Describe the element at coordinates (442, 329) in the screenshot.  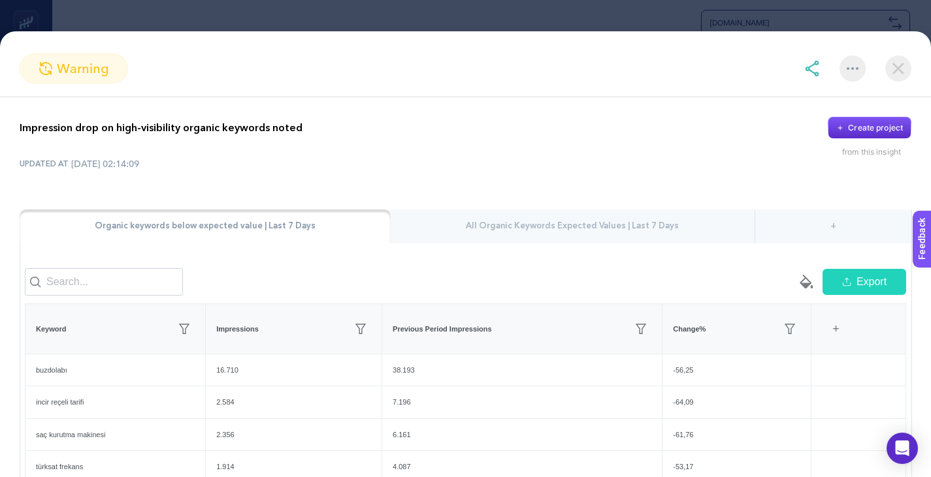
I see `span: Previous Period Impressions` at that location.